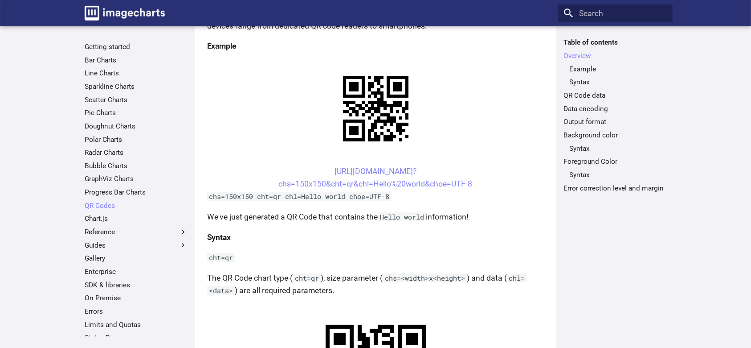 The width and height of the screenshot is (751, 348). Describe the element at coordinates (615, 175) in the screenshot. I see `nav: Foreground Color` at that location.